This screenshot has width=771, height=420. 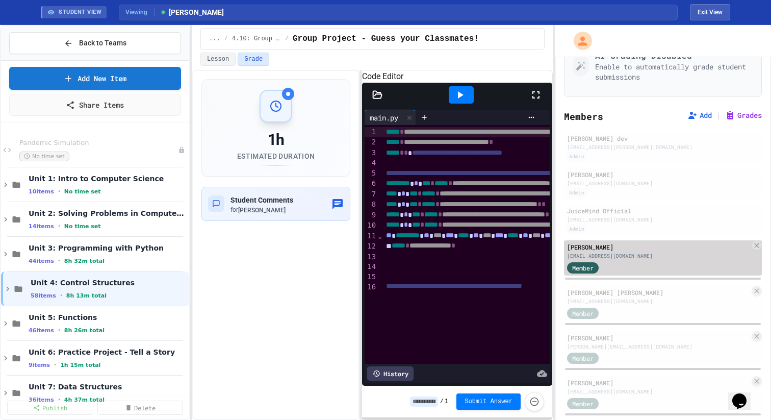 What do you see at coordinates (371, 194) in the screenshot?
I see `div: 7` at bounding box center [371, 194].